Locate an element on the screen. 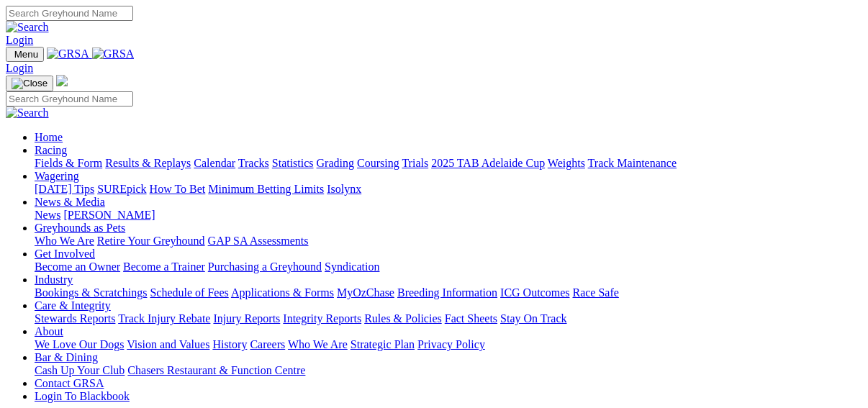 The height and width of the screenshot is (408, 868). img: Close is located at coordinates (29, 84).